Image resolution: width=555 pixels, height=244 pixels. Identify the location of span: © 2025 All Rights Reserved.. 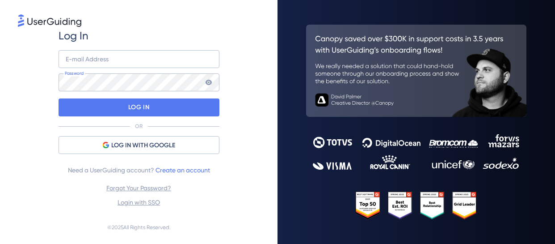
(139, 227).